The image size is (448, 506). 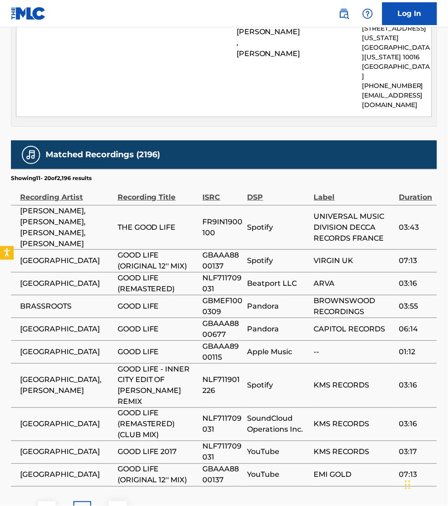 I want to click on div: ISRC, so click(x=223, y=192).